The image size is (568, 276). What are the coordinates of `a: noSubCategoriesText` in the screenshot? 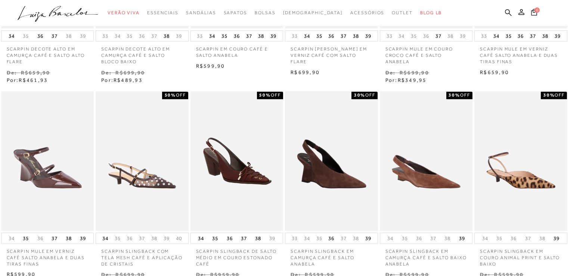 It's located at (313, 13).